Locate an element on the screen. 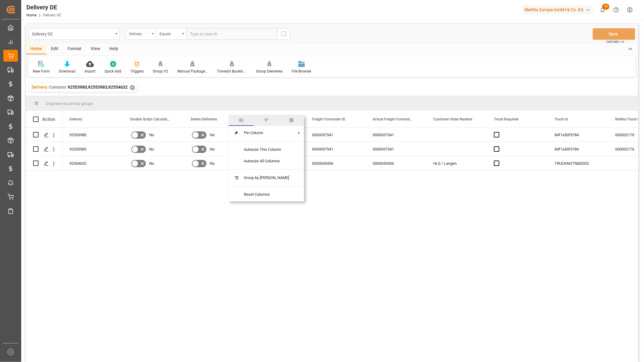 The height and width of the screenshot is (362, 644). span: Customer Order Number is located at coordinates (453, 120).